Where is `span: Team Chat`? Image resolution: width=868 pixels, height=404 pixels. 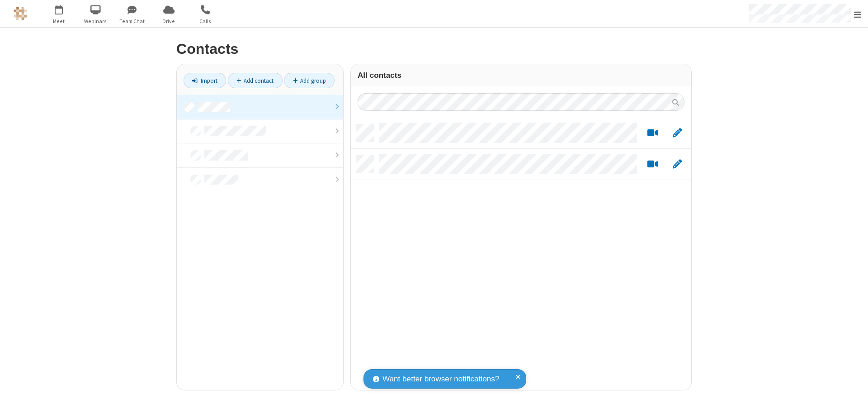 span: Team Chat is located at coordinates (132, 21).